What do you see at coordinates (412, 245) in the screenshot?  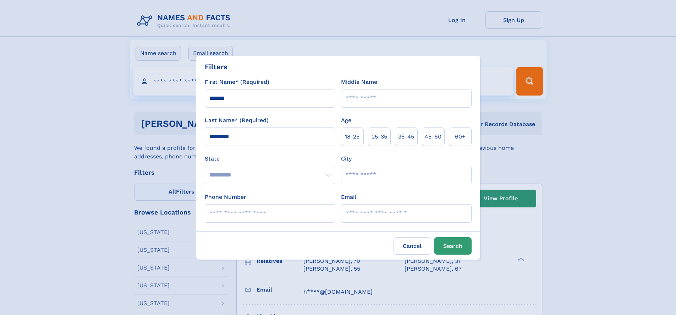 I see `label: Cancel` at bounding box center [412, 245].